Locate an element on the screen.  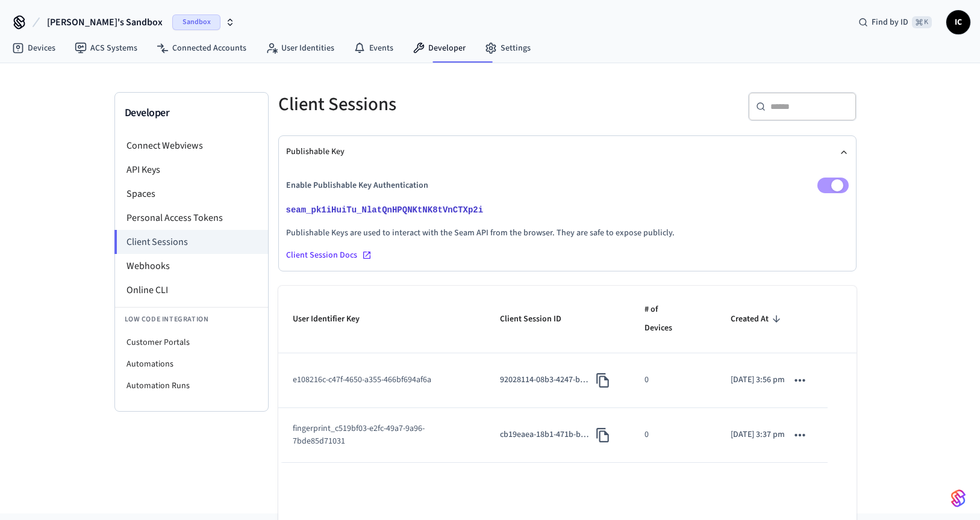
li: Low Code Integration is located at coordinates (192, 319).